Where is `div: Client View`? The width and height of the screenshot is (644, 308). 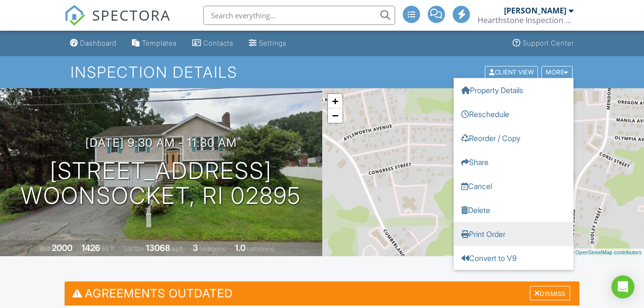 div: Client View is located at coordinates (511, 72).